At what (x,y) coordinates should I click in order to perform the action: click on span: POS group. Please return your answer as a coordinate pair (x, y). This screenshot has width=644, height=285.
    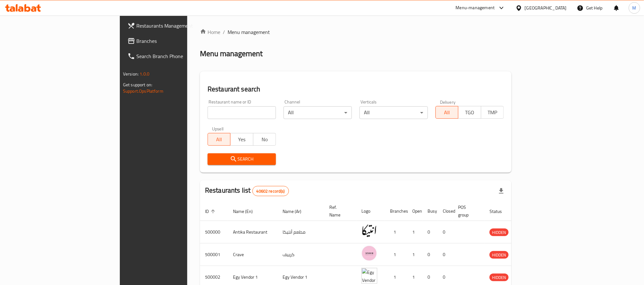
    Looking at the image, I should click on (467, 211).